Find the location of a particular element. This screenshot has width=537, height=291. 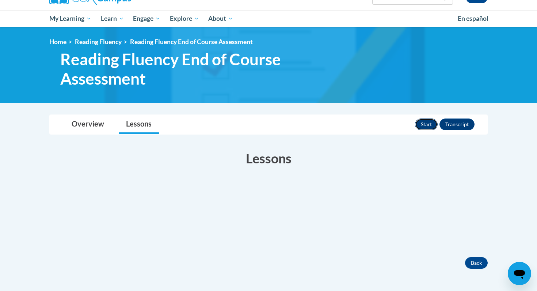

span: Engage is located at coordinates (146, 19).